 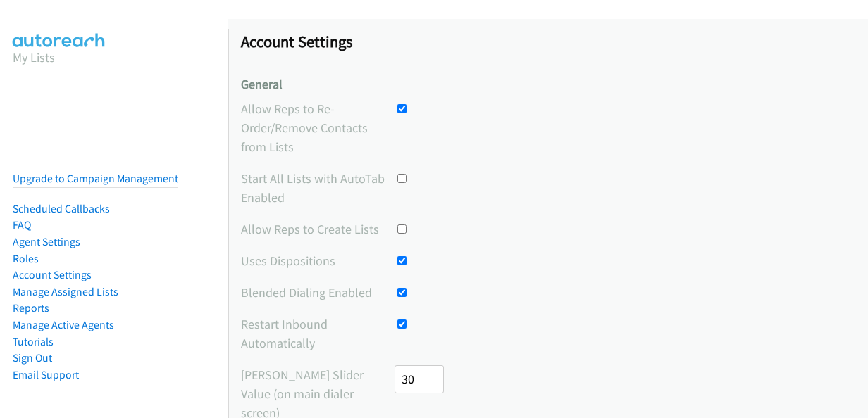 What do you see at coordinates (318, 127) in the screenshot?
I see `label: Allow Reps to Re-Order/Remove Contacts from Lists` at bounding box center [318, 127].